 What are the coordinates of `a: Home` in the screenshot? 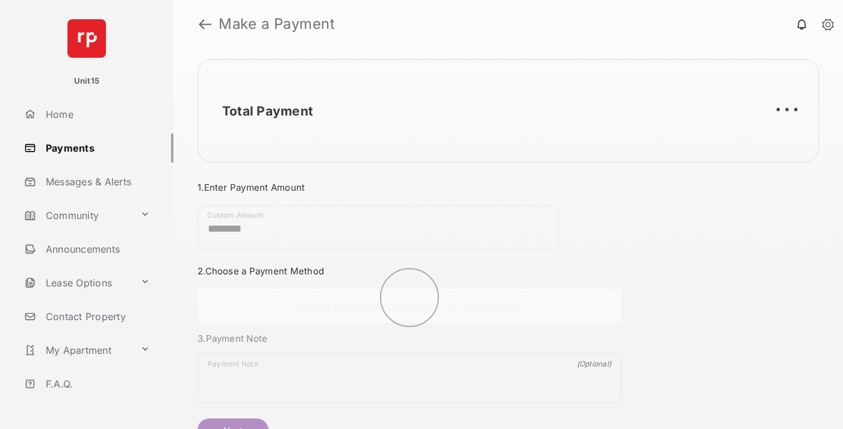 It's located at (96, 114).